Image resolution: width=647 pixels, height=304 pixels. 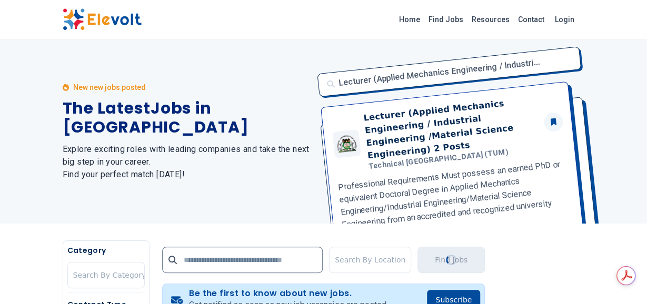 What do you see at coordinates (102, 19) in the screenshot?
I see `img: Elevolt` at bounding box center [102, 19].